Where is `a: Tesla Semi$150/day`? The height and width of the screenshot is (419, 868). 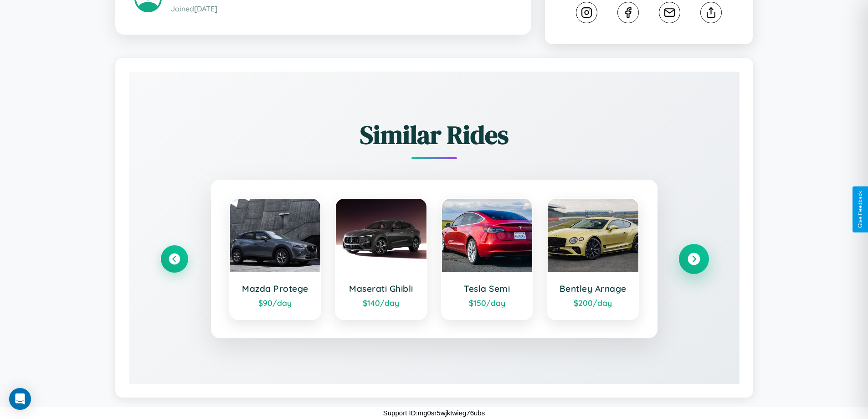
a: Tesla Semi$150/day is located at coordinates (488, 259).